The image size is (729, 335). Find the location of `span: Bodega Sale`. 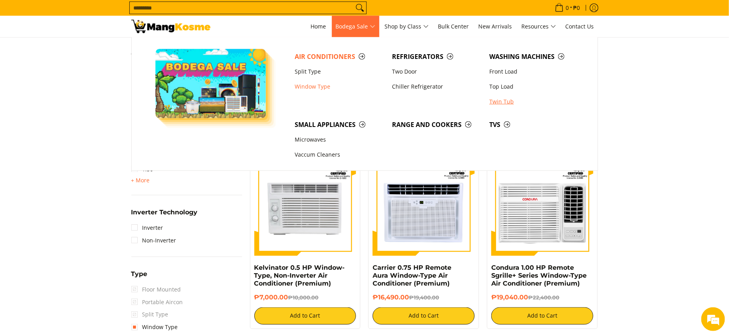

span: Bodega Sale is located at coordinates (356, 27).